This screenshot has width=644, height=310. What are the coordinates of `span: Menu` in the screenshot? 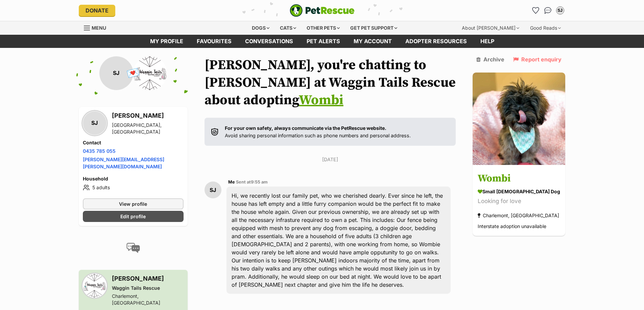 It's located at (99, 28).